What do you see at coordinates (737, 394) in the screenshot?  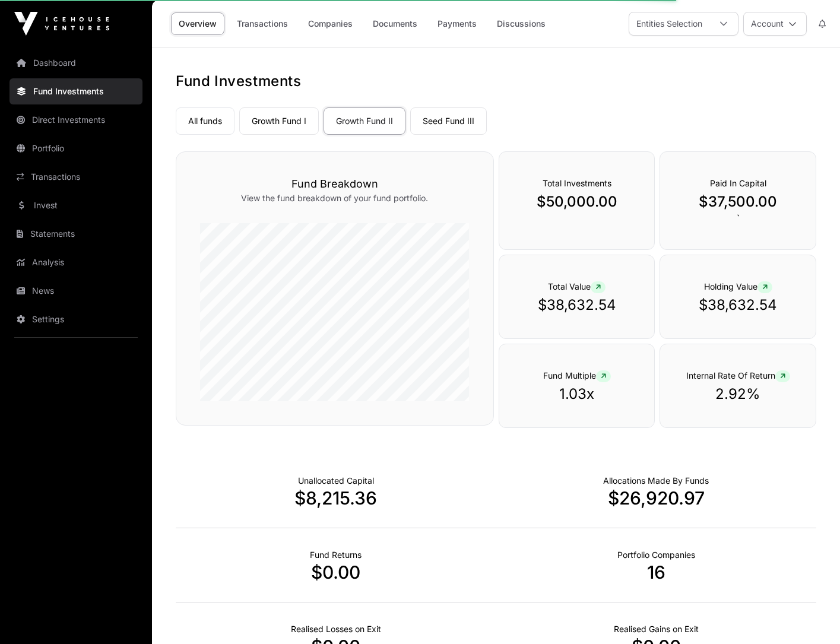 I see `p: 2.92%` at bounding box center [737, 394].